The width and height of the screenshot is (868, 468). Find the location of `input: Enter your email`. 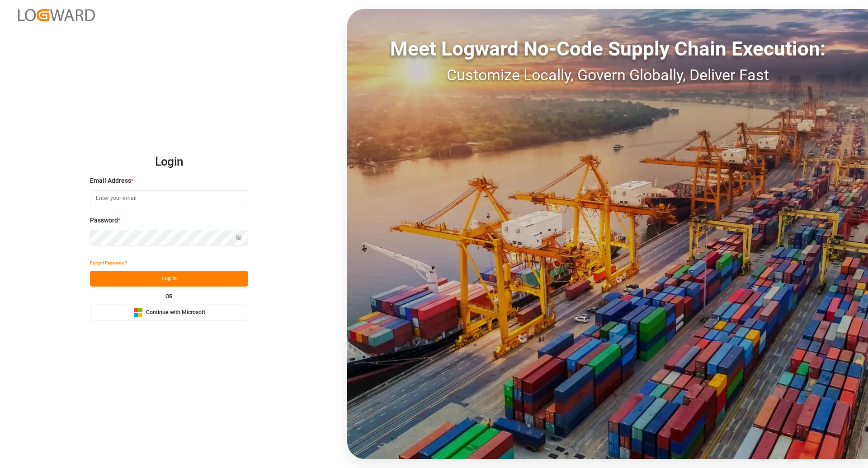

input: Enter your email is located at coordinates (169, 198).